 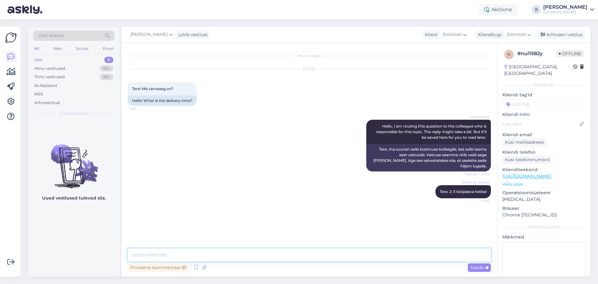 What do you see at coordinates (74, 198) in the screenshot?
I see `p: Uued vestlused tulevad siia.` at bounding box center [74, 198].